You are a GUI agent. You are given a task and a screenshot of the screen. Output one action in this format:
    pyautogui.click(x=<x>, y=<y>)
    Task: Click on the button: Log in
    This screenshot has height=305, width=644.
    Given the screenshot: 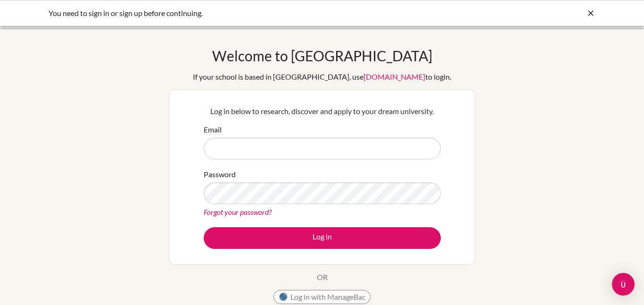 What is the action you would take?
    pyautogui.click(x=322, y=238)
    